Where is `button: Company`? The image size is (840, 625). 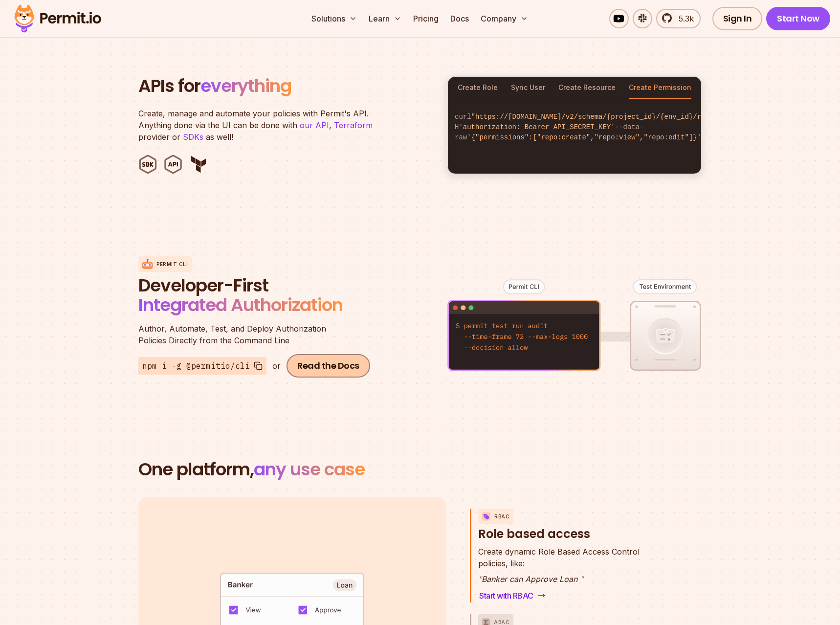 button: Company is located at coordinates (503, 19).